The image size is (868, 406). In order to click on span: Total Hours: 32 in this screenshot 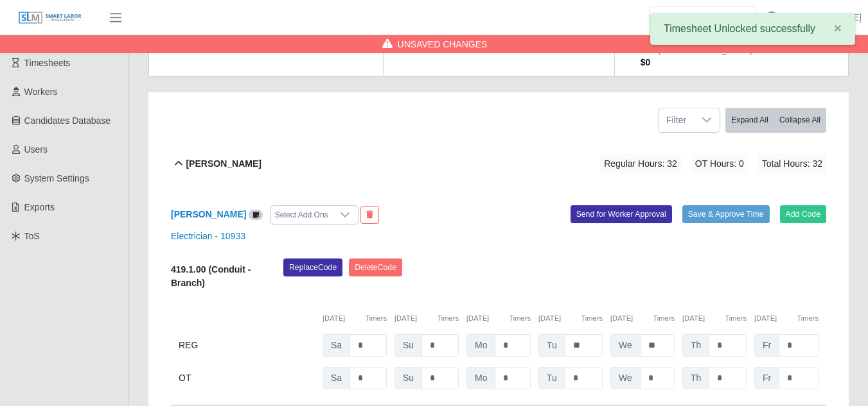, I will do `click(792, 164)`.